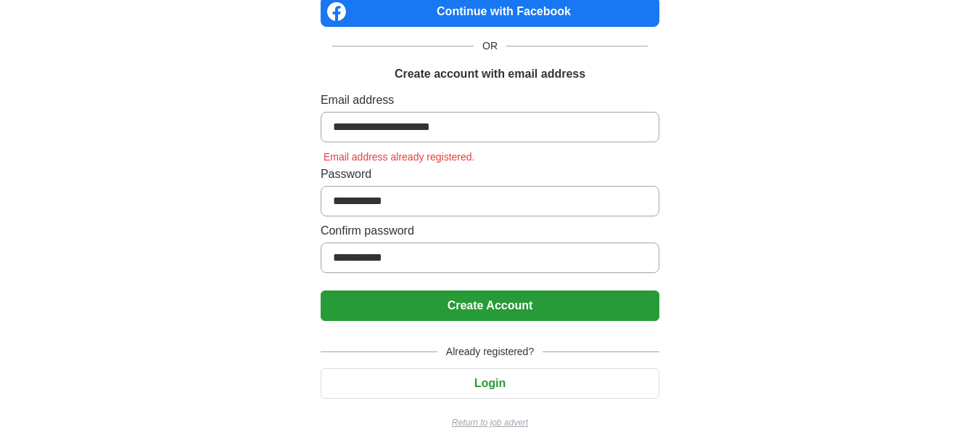 This screenshot has height=435, width=980. I want to click on p: Return to job advert, so click(490, 423).